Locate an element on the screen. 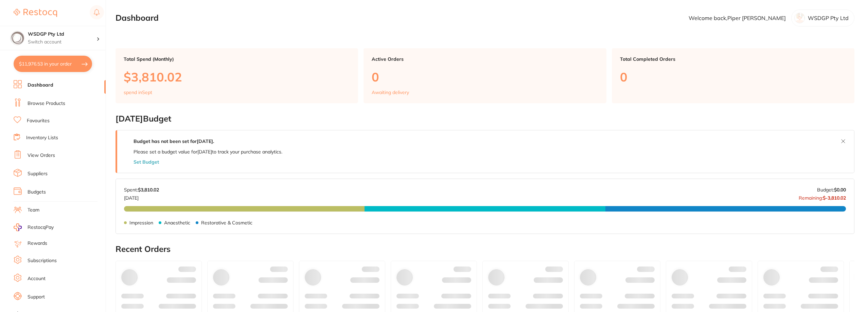  p: Active Orders is located at coordinates (485, 59).